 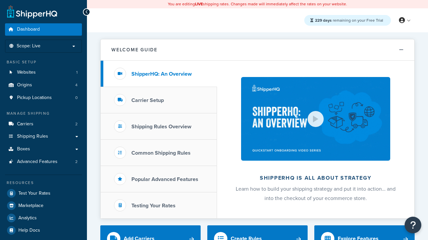 What do you see at coordinates (134, 50) in the screenshot?
I see `h2: Welcome Guide` at bounding box center [134, 50].